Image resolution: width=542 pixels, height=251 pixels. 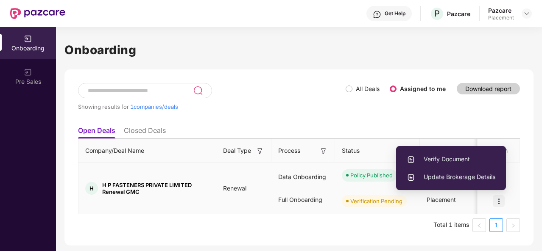 What do you see at coordinates (376, 201) in the screenshot?
I see `div: Verification Pending` at bounding box center [376, 201].